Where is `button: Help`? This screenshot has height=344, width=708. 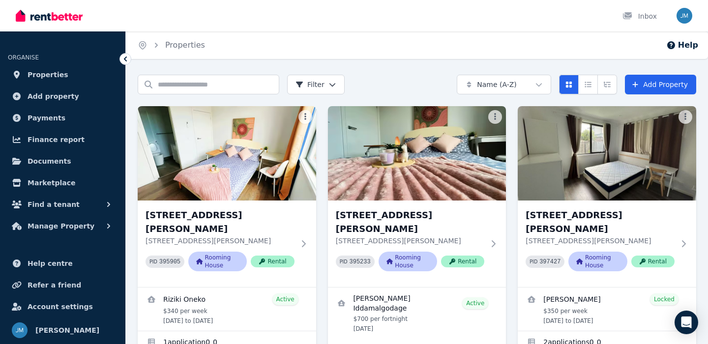
button: Help is located at coordinates (682, 45).